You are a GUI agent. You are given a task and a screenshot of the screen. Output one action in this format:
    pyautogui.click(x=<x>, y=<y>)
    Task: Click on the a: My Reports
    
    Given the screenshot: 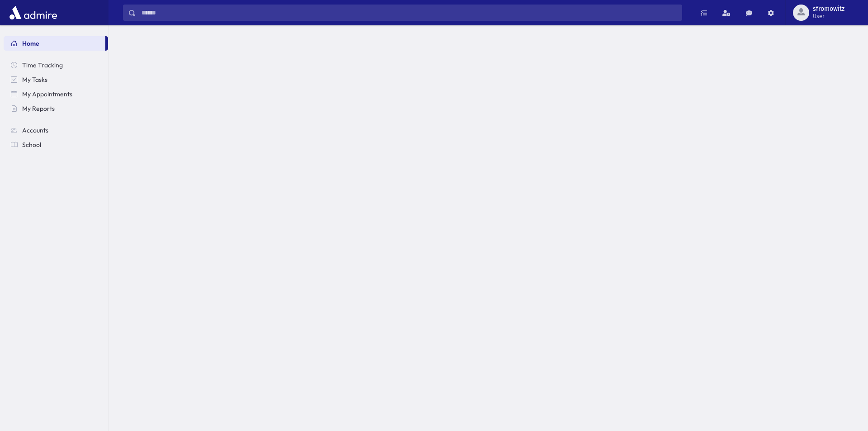 What is the action you would take?
    pyautogui.click(x=56, y=109)
    